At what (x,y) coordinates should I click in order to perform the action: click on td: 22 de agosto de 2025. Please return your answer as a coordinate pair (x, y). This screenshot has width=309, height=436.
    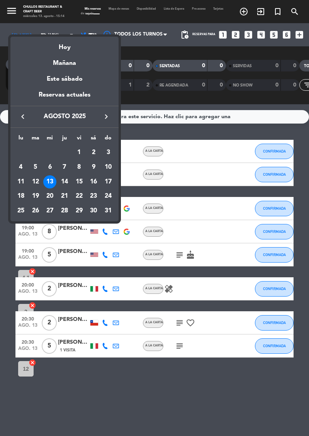
    Looking at the image, I should click on (79, 196).